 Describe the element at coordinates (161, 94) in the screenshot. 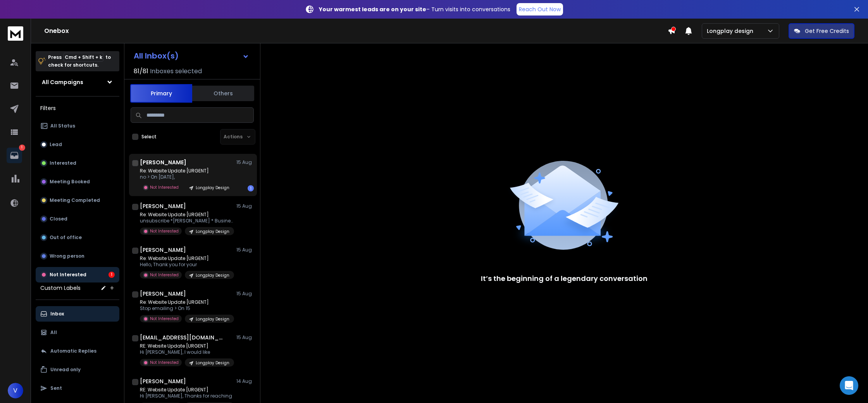

I see `button: Primary` at that location.